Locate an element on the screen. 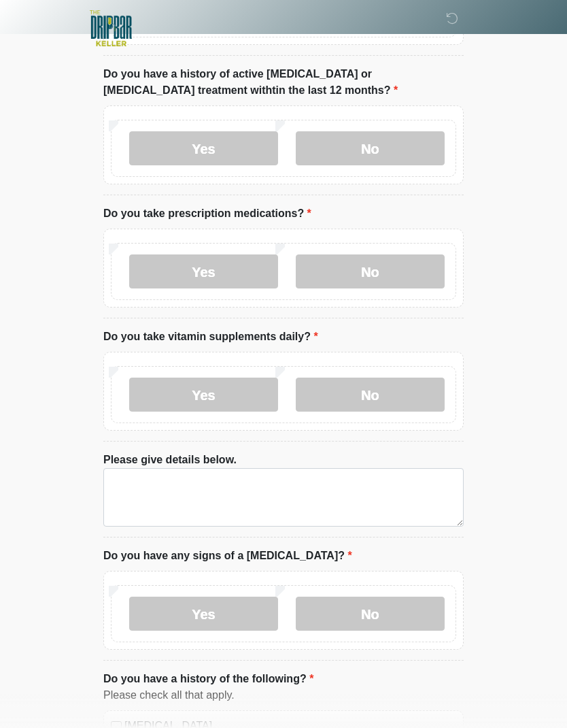 The image size is (567, 728). label: Do you take vitamin supplements daily? is located at coordinates (210, 337).